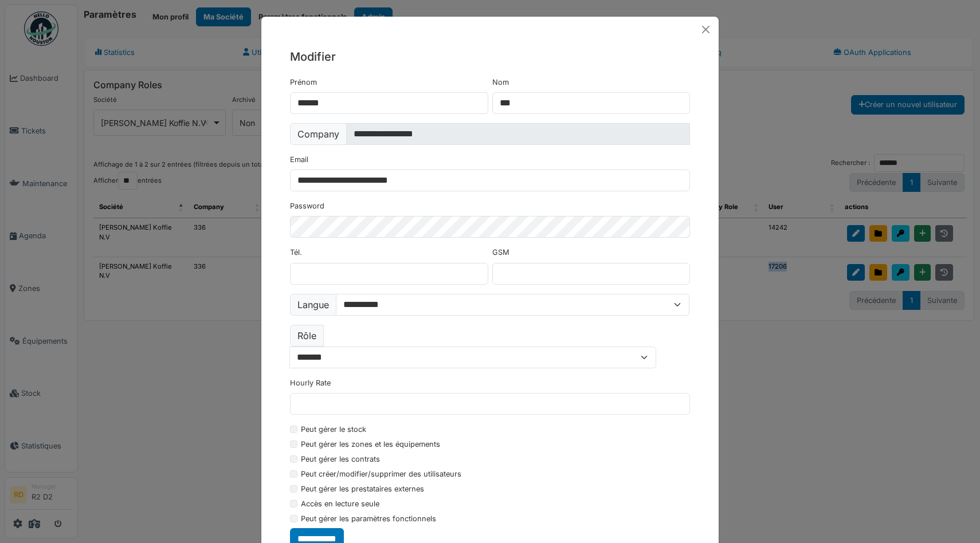  What do you see at coordinates (381, 473) in the screenshot?
I see `label: Peut créer/modifier/supprimer des utilisateurs` at bounding box center [381, 473].